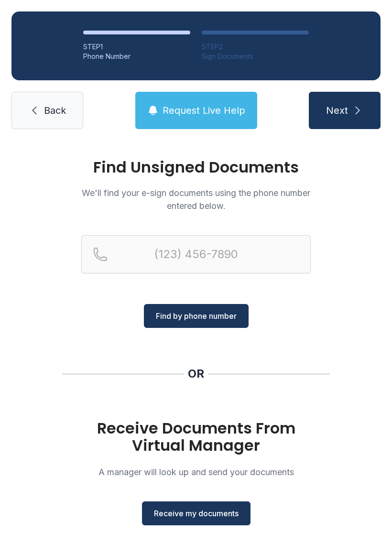  What do you see at coordinates (196, 199) in the screenshot?
I see `p: We'll find your e-sign documents using the phone number entered below.` at bounding box center [196, 199].